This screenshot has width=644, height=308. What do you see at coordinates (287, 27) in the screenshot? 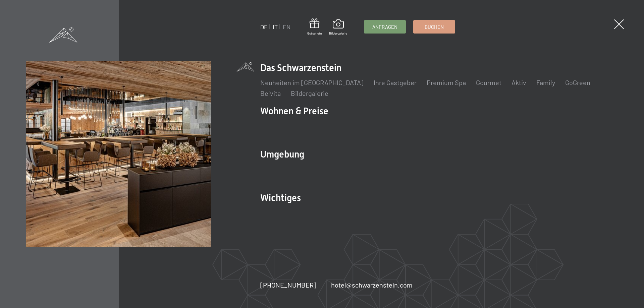
I see `a: EN` at bounding box center [287, 27].